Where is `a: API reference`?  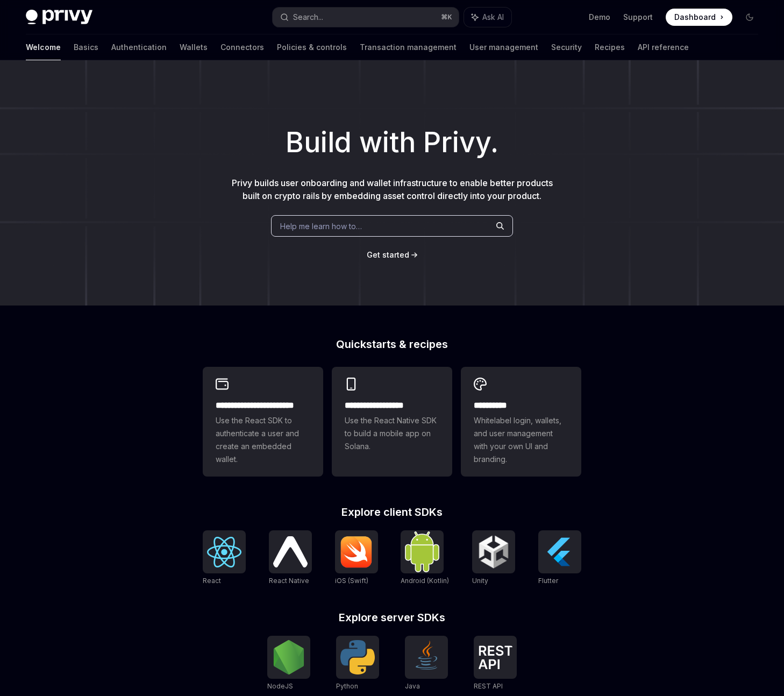 a: API reference is located at coordinates (663, 48).